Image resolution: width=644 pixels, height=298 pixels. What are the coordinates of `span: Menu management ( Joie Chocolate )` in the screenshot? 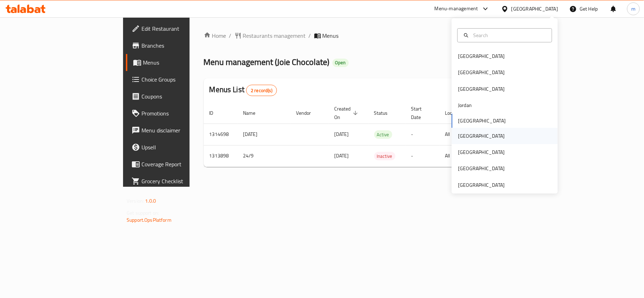 It's located at (267, 62).